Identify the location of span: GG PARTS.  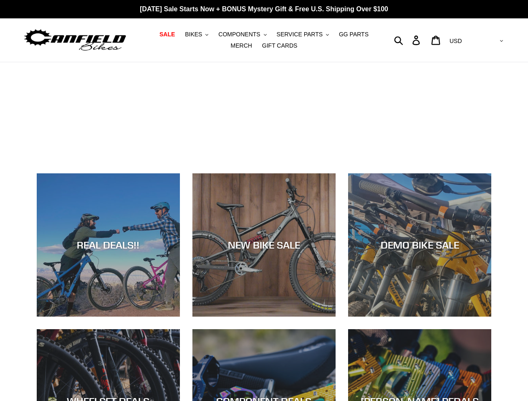
(353, 34).